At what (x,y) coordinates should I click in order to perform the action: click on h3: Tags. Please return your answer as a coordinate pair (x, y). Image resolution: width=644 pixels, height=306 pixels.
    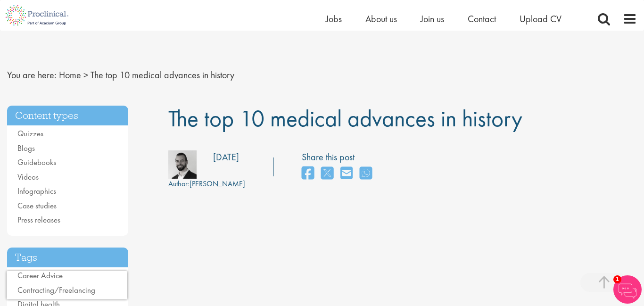
    Looking at the image, I should click on (67, 257).